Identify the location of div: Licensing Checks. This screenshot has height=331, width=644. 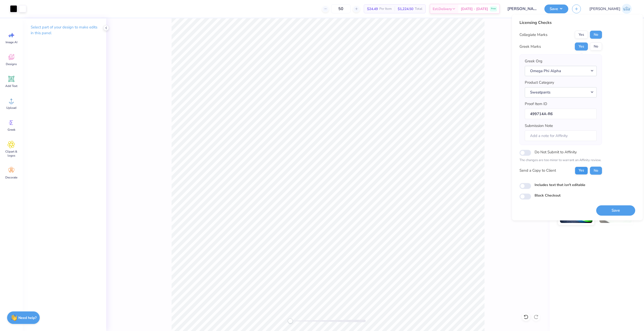
(561, 23).